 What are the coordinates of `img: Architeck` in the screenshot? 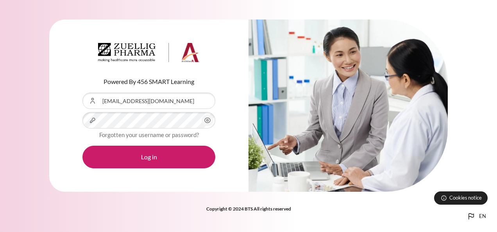 It's located at (149, 53).